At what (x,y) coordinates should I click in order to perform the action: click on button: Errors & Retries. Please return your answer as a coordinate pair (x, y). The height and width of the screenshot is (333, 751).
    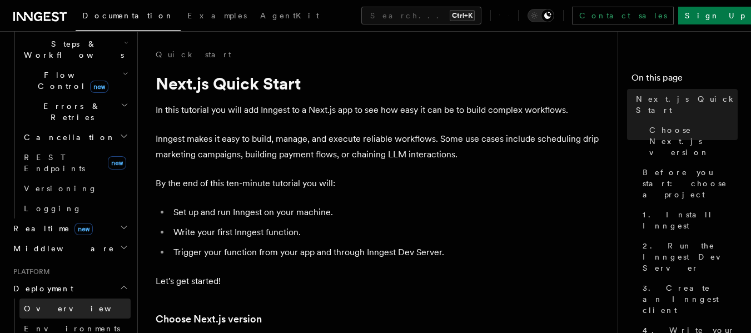
    Looking at the image, I should click on (75, 112).